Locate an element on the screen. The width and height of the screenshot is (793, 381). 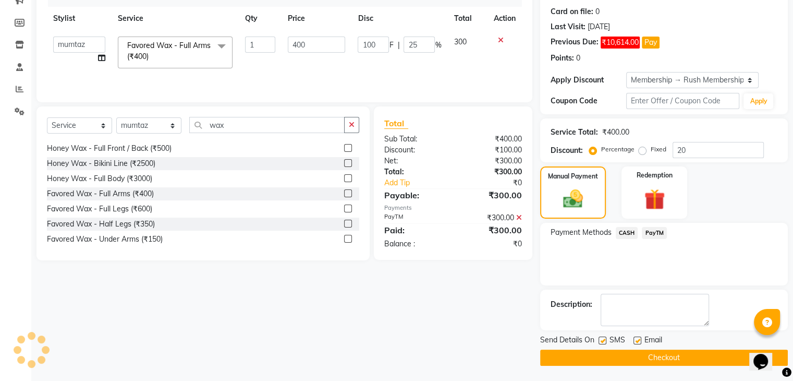
a: x is located at coordinates (151, 56).